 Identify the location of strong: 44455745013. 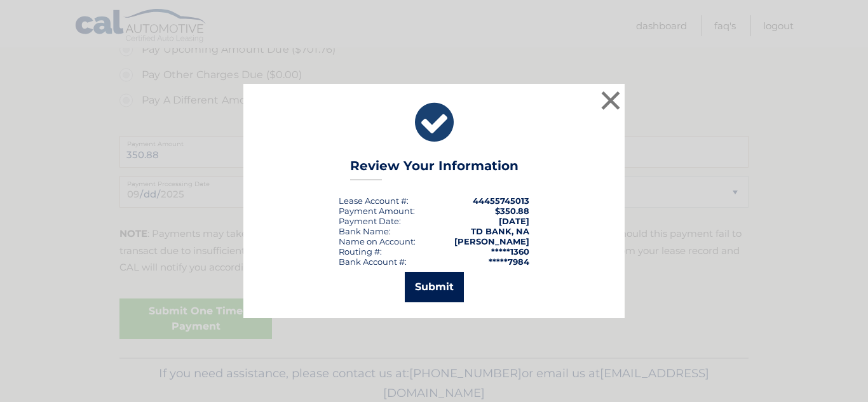
(500, 201).